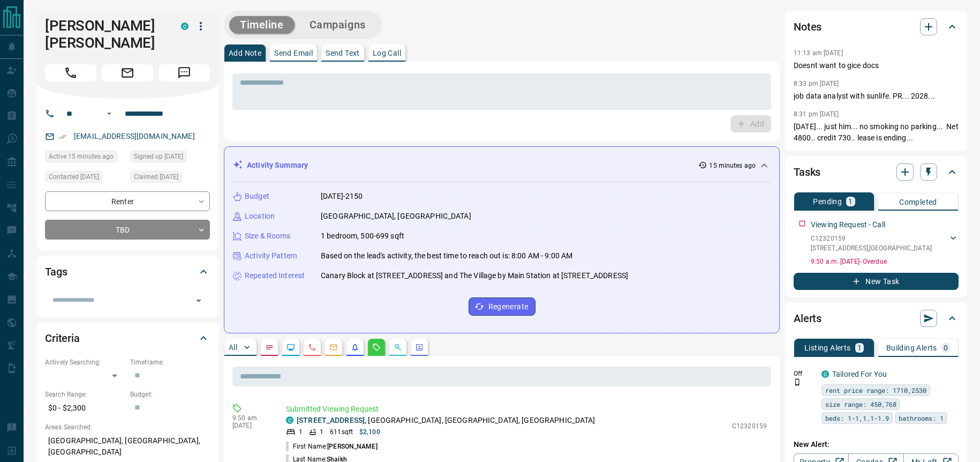 The height and width of the screenshot is (462, 980). Describe the element at coordinates (861, 404) in the screenshot. I see `span: size range: 450,768` at that location.